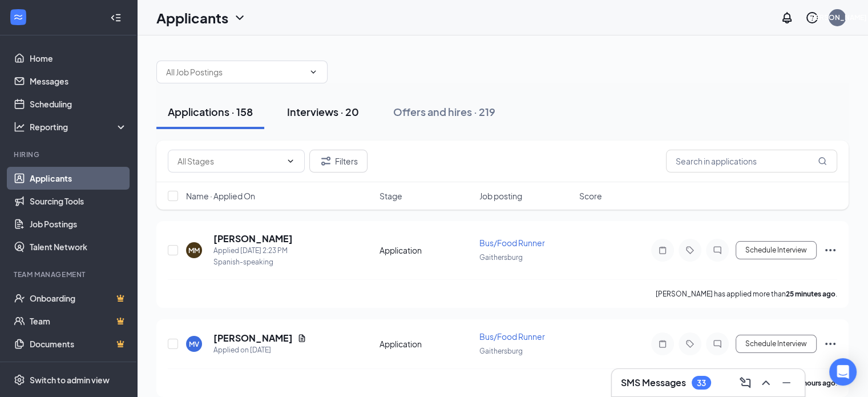  Describe the element at coordinates (78, 321) in the screenshot. I see `a: TeamCrown` at that location.